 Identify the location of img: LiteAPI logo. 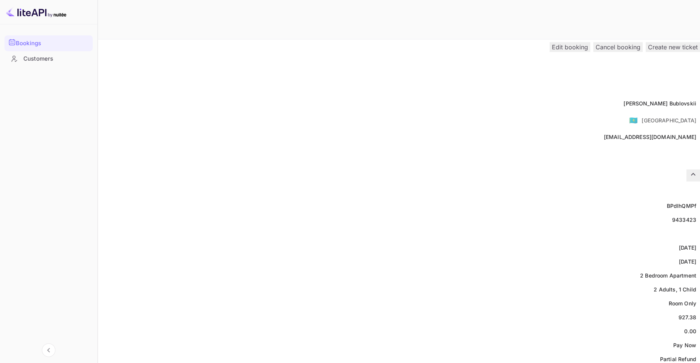
(36, 12).